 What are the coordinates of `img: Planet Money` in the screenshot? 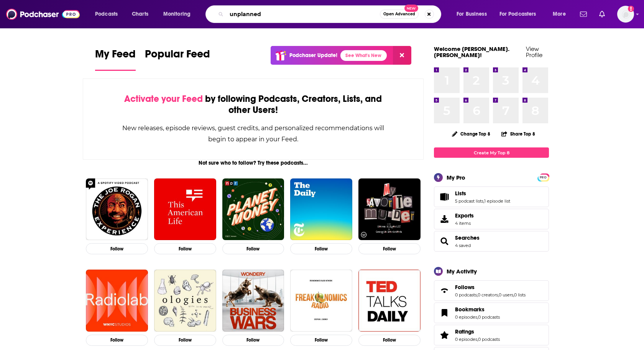 It's located at (254, 210).